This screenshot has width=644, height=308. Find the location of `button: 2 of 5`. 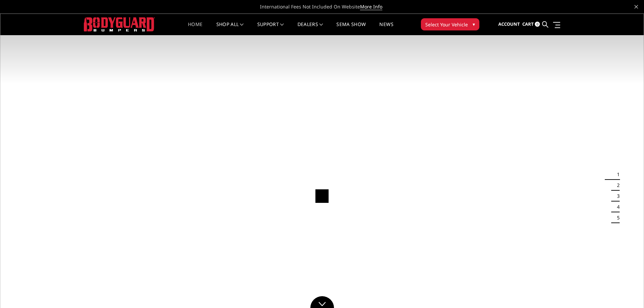

button: 2 of 5 is located at coordinates (617, 185).